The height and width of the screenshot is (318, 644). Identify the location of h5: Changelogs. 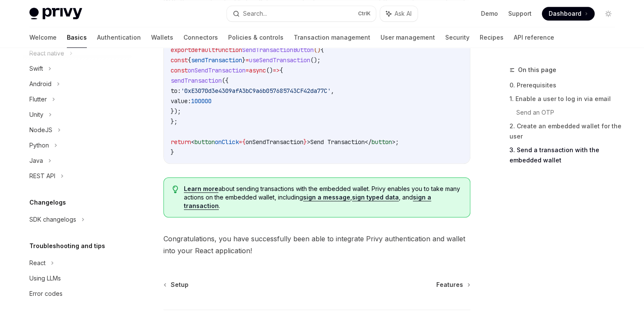
(48, 203).